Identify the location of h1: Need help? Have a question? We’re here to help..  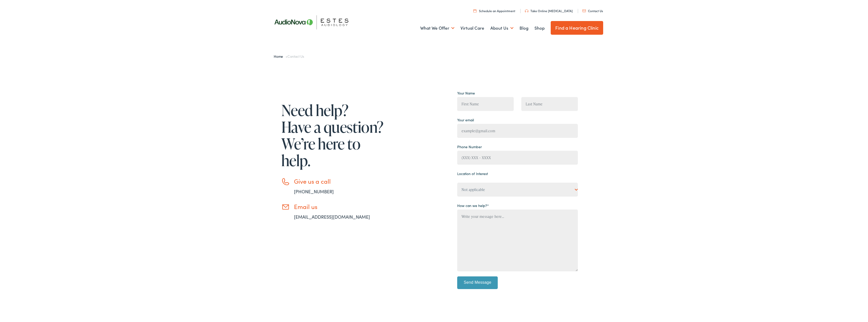
(333, 134).